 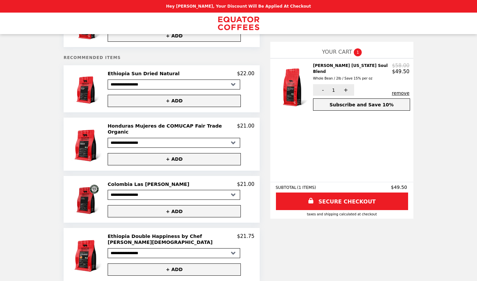 What do you see at coordinates (87, 144) in the screenshot?
I see `img: Honduras Mujeres de COMUCAP Fair Trade Organic` at bounding box center [87, 144].